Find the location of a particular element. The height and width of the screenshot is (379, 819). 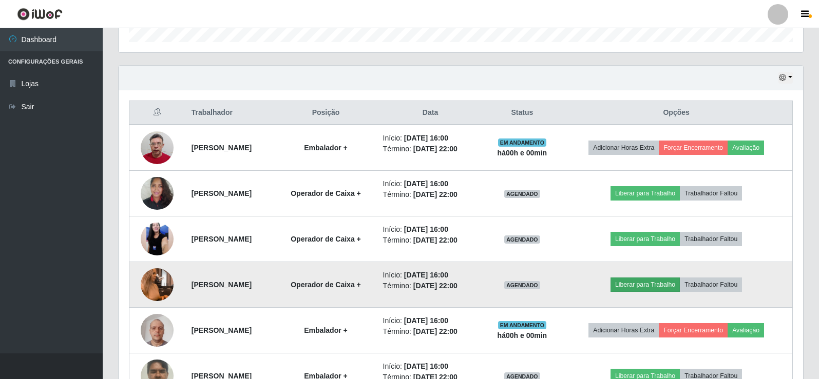

th: Trabalhador is located at coordinates (230, 113).